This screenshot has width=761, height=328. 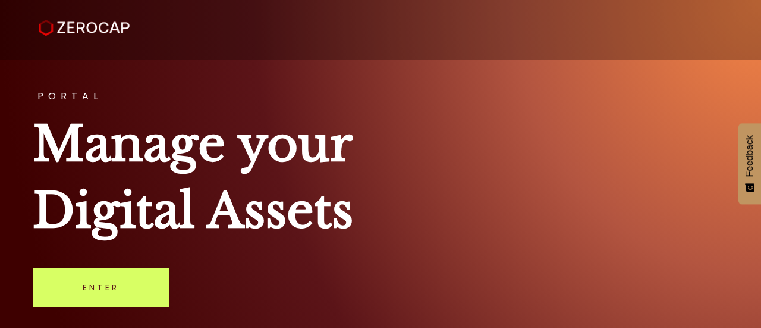 I want to click on span: Feedback, so click(x=750, y=156).